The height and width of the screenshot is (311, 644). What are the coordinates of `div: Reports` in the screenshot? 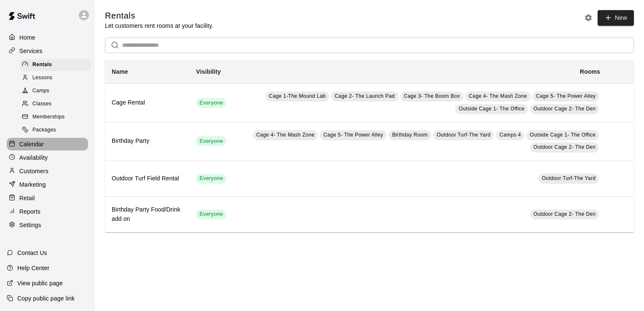 It's located at (47, 212).